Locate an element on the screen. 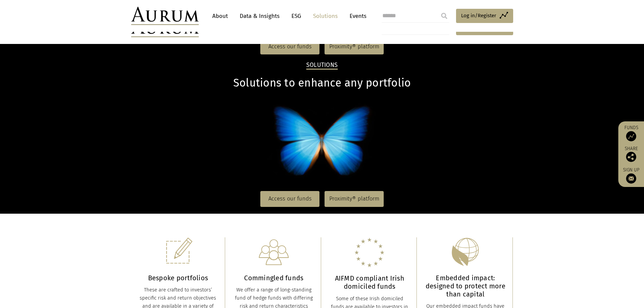 The width and height of the screenshot is (644, 308). h1: Solutions to enhance any portfolio is located at coordinates (322, 83).